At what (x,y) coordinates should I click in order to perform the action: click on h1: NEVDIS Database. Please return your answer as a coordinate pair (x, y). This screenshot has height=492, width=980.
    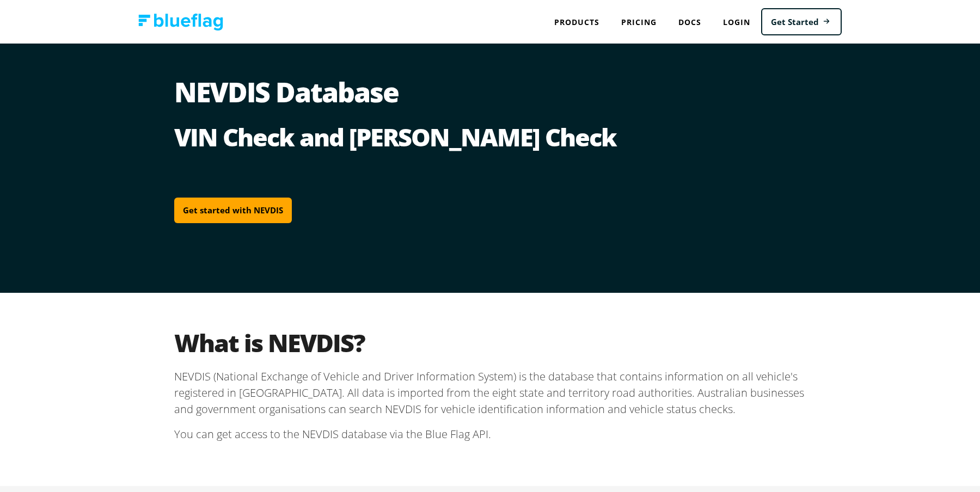
    Looking at the image, I should click on (490, 100).